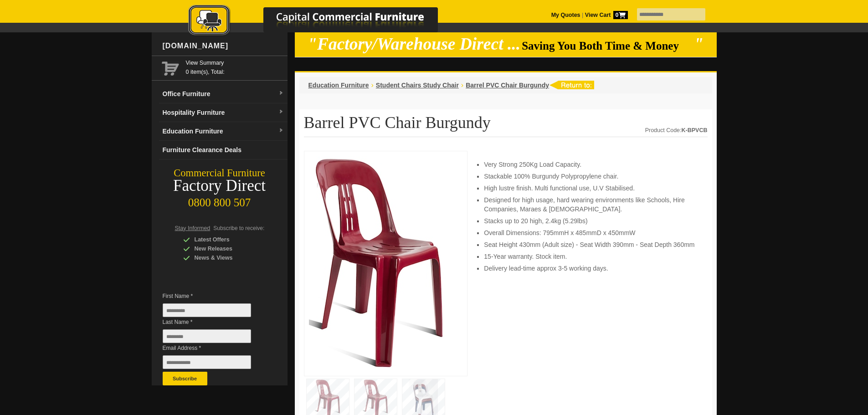 Image resolution: width=868 pixels, height=415 pixels. What do you see at coordinates (572, 85) in the screenshot?
I see `img: return to` at bounding box center [572, 85].